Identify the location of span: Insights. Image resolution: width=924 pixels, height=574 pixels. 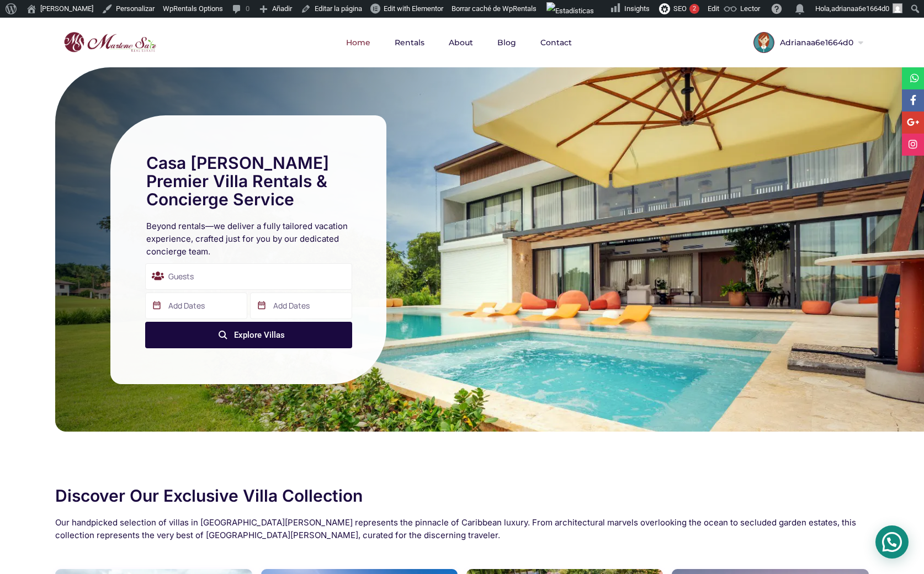
(637, 9).